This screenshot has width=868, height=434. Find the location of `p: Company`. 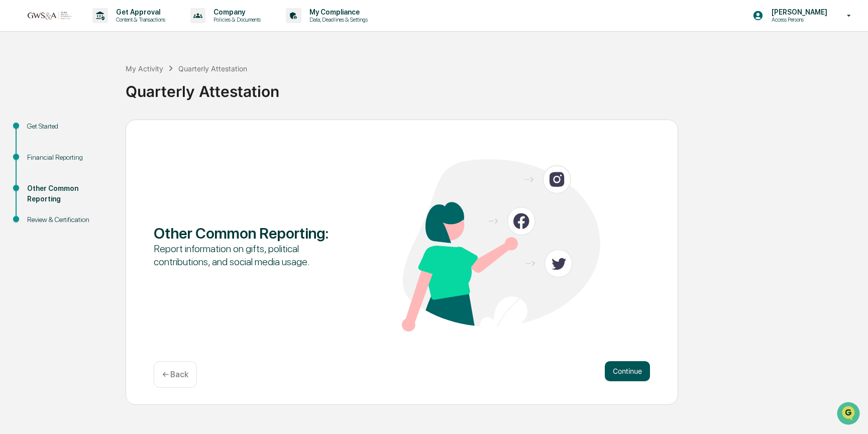

p: Company is located at coordinates (235, 12).